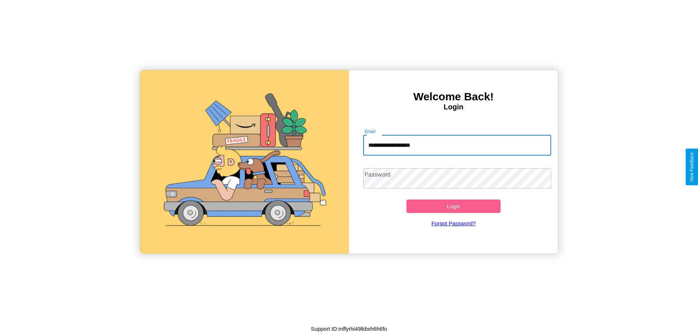 Image resolution: width=698 pixels, height=334 pixels. I want to click on div: Give Feedback, so click(692, 167).